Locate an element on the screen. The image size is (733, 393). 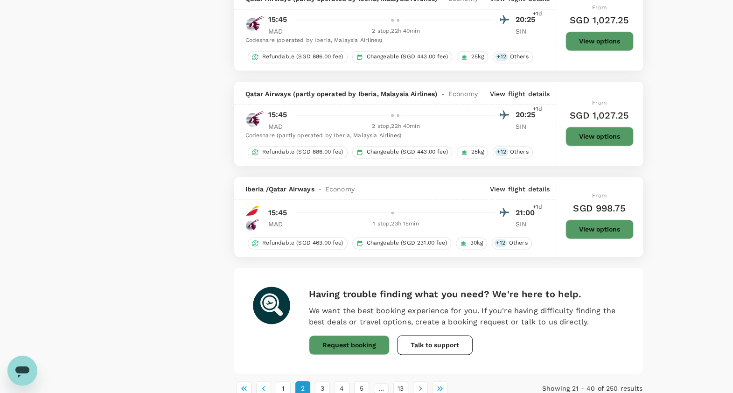
img: IB is located at coordinates (253, 211).